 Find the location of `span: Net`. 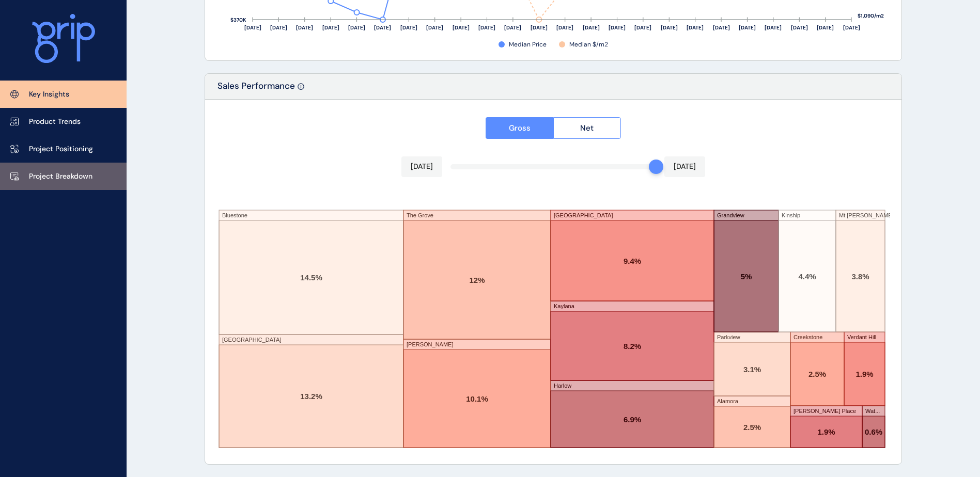

span: Net is located at coordinates (587, 128).